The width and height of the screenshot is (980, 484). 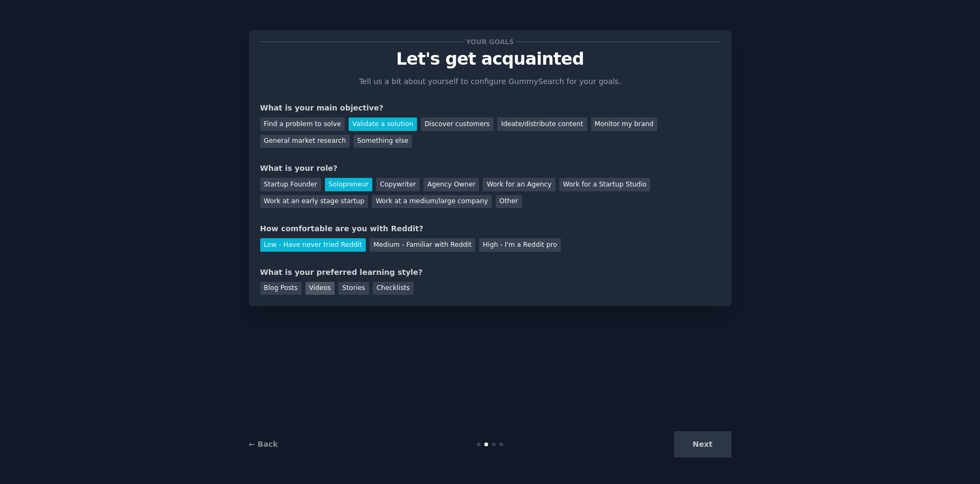 I want to click on div: Checklists, so click(x=393, y=288).